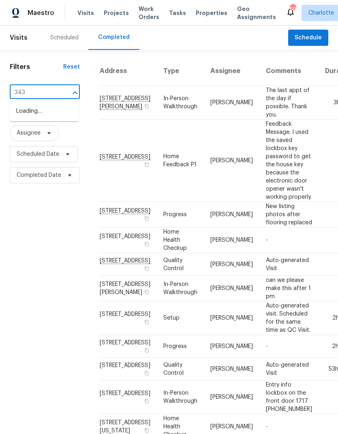 This screenshot has width=338, height=434. What do you see at coordinates (289, 318) in the screenshot?
I see `td: Auto-generated visit. Scheduled for the same time as QC Visit.` at bounding box center [289, 318].